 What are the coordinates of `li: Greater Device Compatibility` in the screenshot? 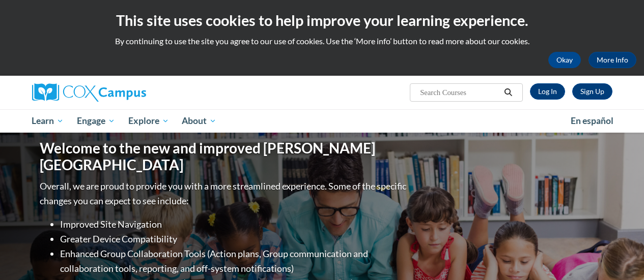 It's located at (234, 239).